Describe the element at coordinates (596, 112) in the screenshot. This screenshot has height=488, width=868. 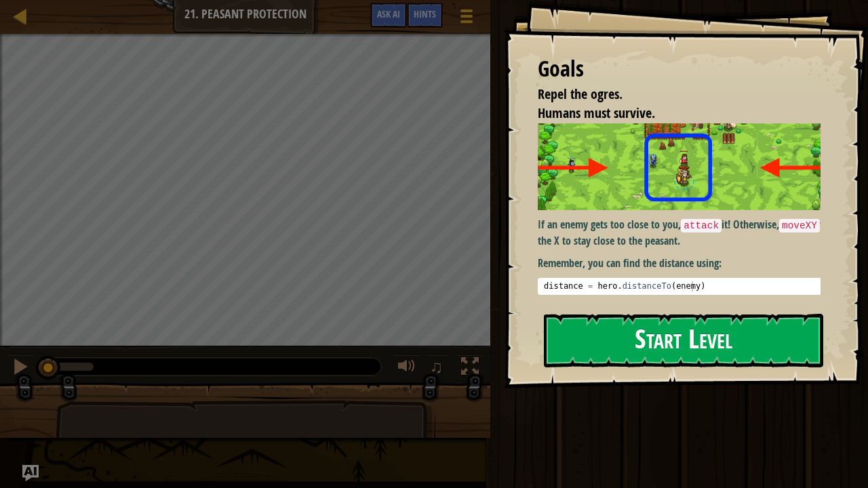
I see `span: Humans must survive.` at that location.